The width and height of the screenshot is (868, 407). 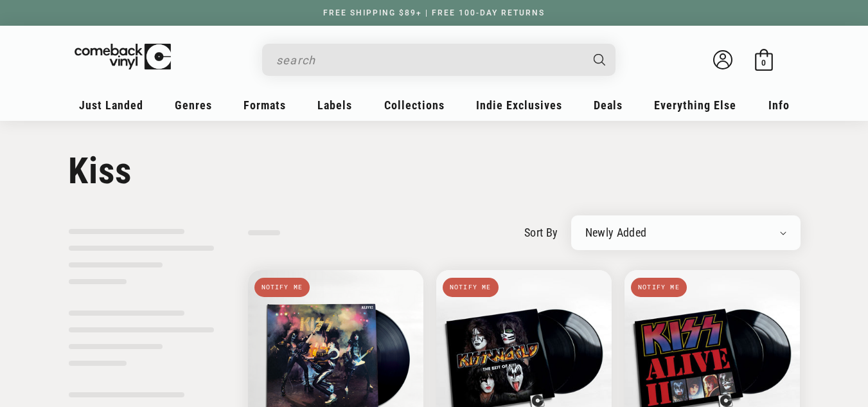 I want to click on input: search, so click(x=428, y=59).